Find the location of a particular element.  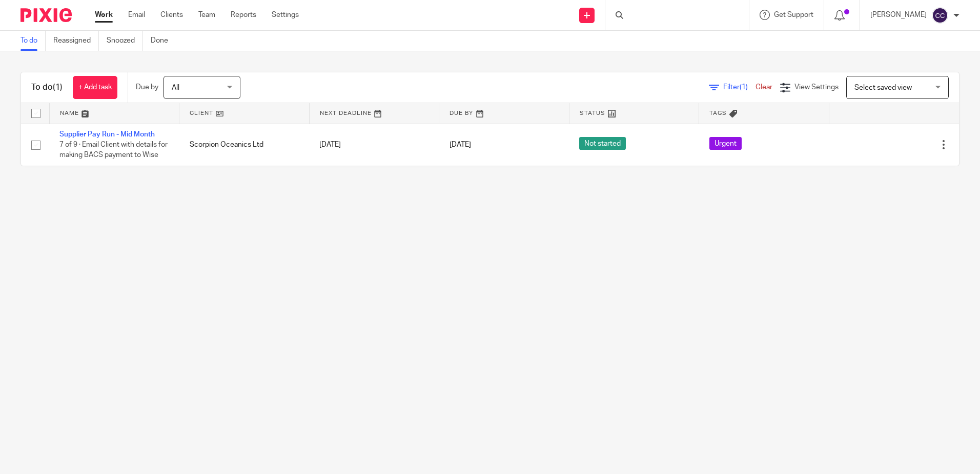

span: View Settings is located at coordinates (816, 87).